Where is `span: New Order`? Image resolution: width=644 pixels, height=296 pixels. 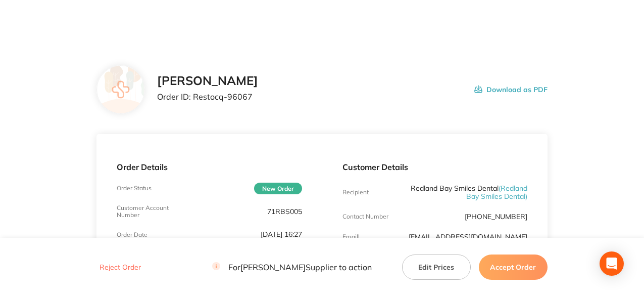
span: New Order is located at coordinates (278, 188).